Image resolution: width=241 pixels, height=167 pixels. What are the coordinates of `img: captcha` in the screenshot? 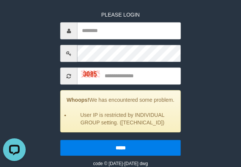 It's located at (91, 74).